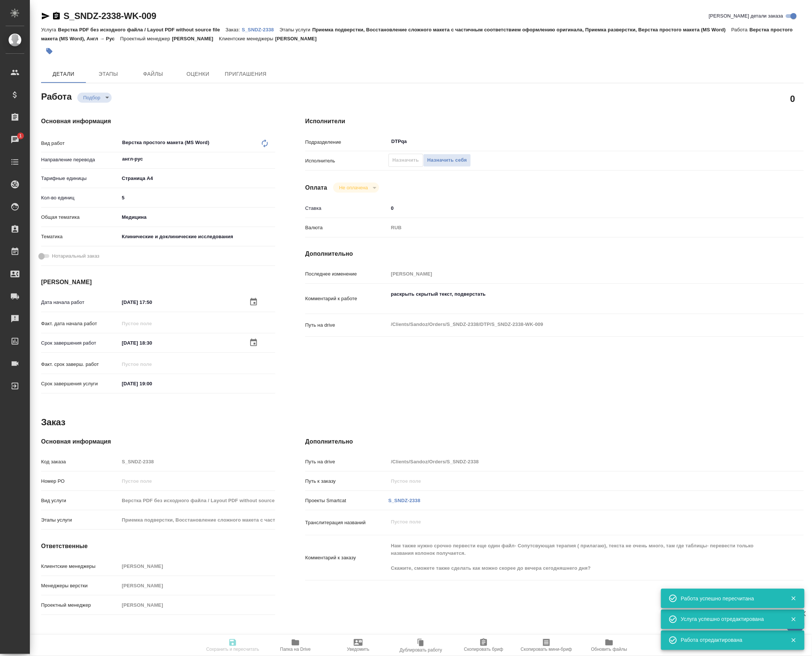 The image size is (812, 656). I want to click on p: Работа, so click(740, 29).